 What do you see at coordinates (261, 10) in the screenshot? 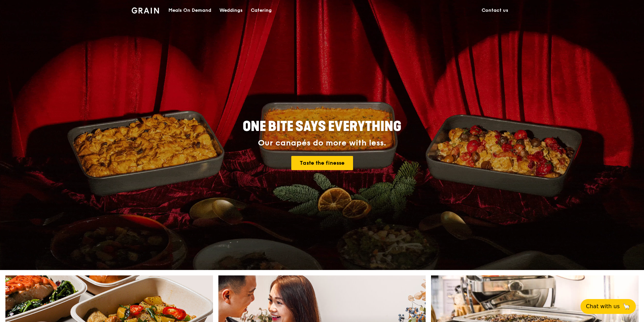
I see `a: Catering` at bounding box center [261, 10].